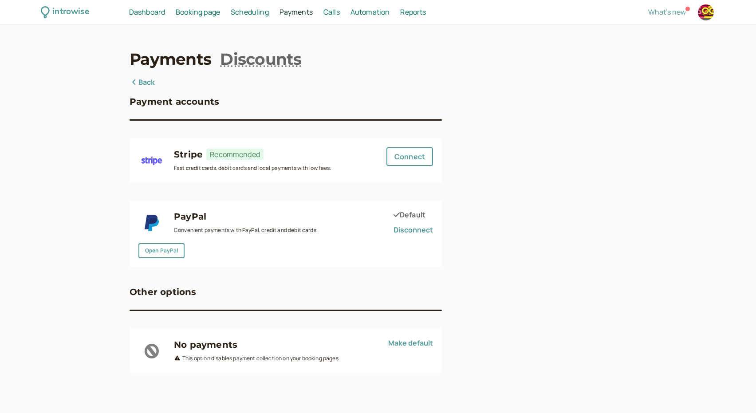  Describe the element at coordinates (410, 343) in the screenshot. I see `button: Make default` at that location.